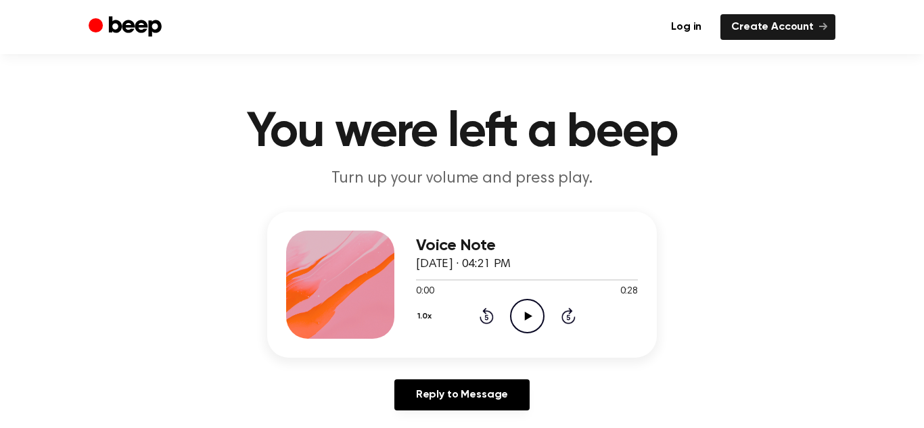  What do you see at coordinates (126, 27) in the screenshot?
I see `a: Beep` at bounding box center [126, 27].